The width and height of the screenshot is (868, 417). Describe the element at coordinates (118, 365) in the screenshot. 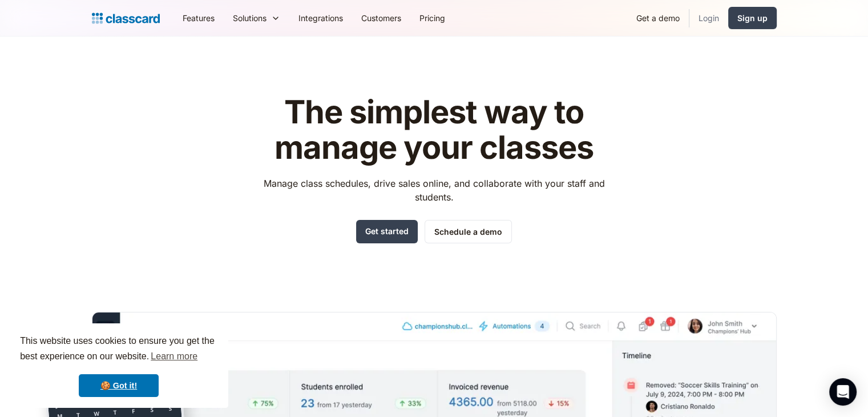

I see `div: cookieconsent` at that location.